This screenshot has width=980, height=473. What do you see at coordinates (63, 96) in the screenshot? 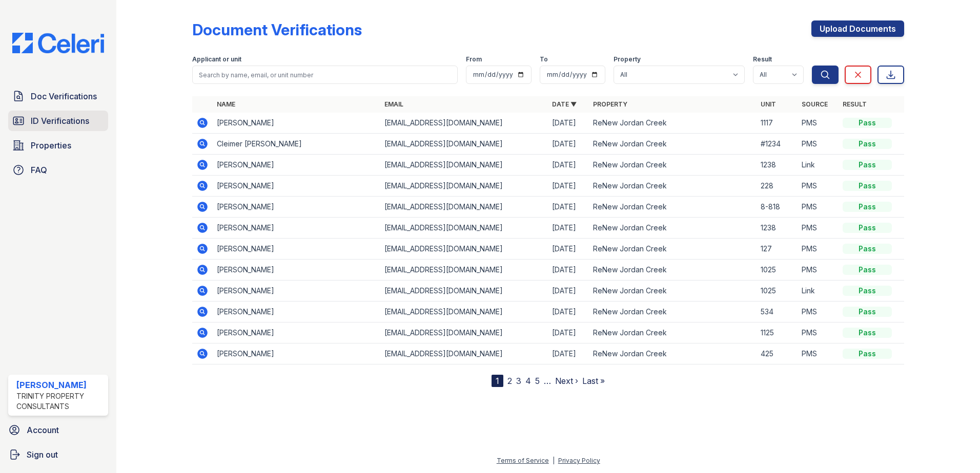
I see `span: Doc Verifications` at bounding box center [63, 96].